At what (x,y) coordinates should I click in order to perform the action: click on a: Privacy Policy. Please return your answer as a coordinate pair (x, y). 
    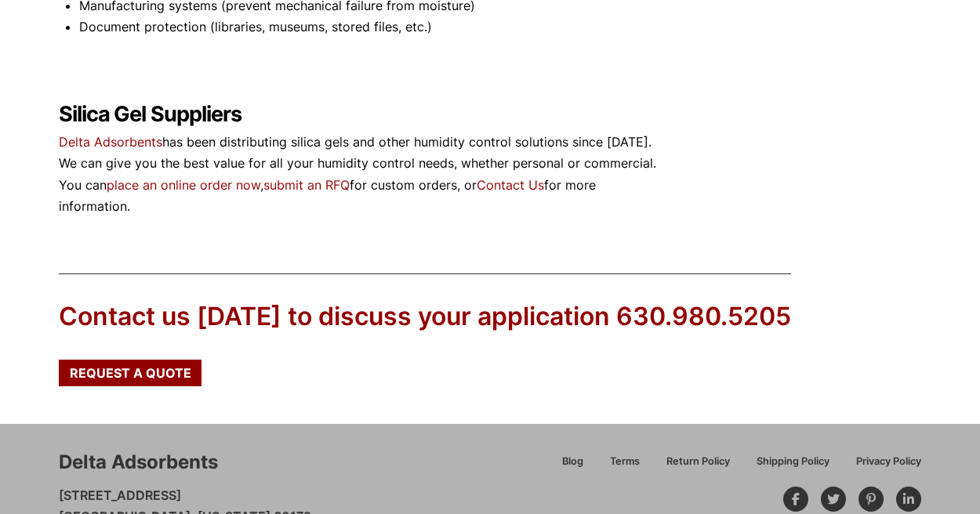
    Looking at the image, I should click on (882, 466).